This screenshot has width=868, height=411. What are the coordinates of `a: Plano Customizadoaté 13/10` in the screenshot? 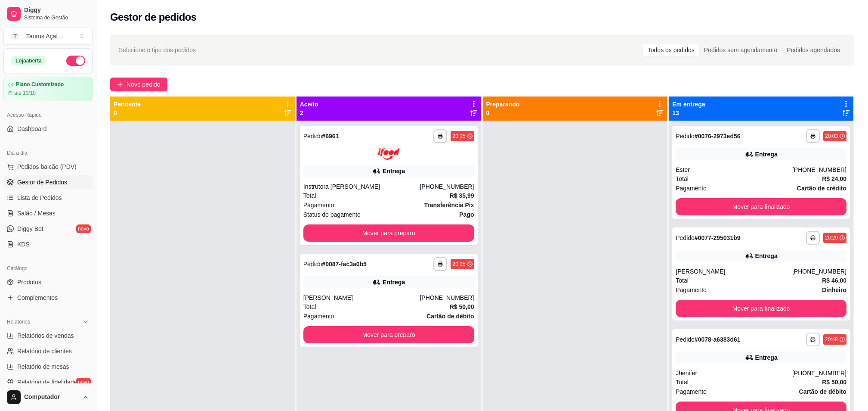 It's located at (48, 89).